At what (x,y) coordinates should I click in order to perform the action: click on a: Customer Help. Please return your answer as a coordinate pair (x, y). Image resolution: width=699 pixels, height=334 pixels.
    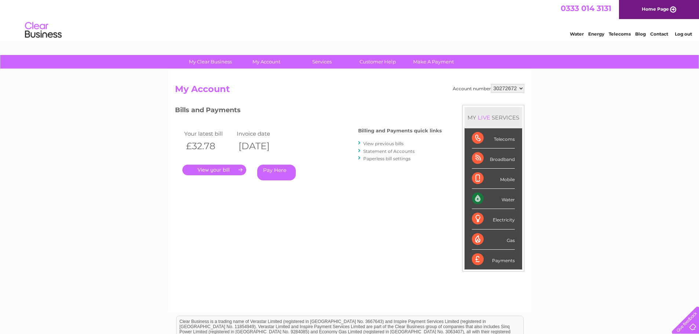
    Looking at the image, I should click on (378, 62).